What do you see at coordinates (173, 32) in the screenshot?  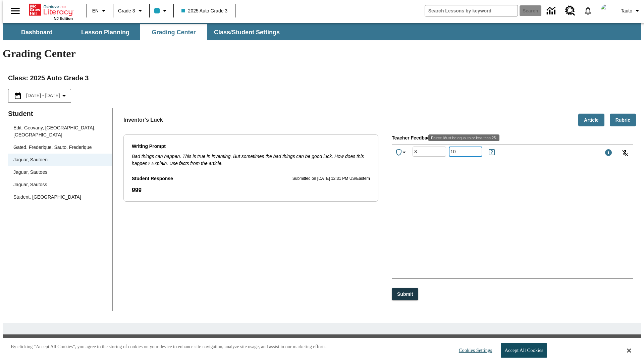 I see `button: Grading Center` at bounding box center [173, 32].